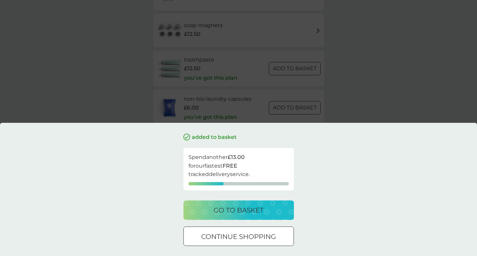  Describe the element at coordinates (239, 237) in the screenshot. I see `button: continue shopping` at that location.